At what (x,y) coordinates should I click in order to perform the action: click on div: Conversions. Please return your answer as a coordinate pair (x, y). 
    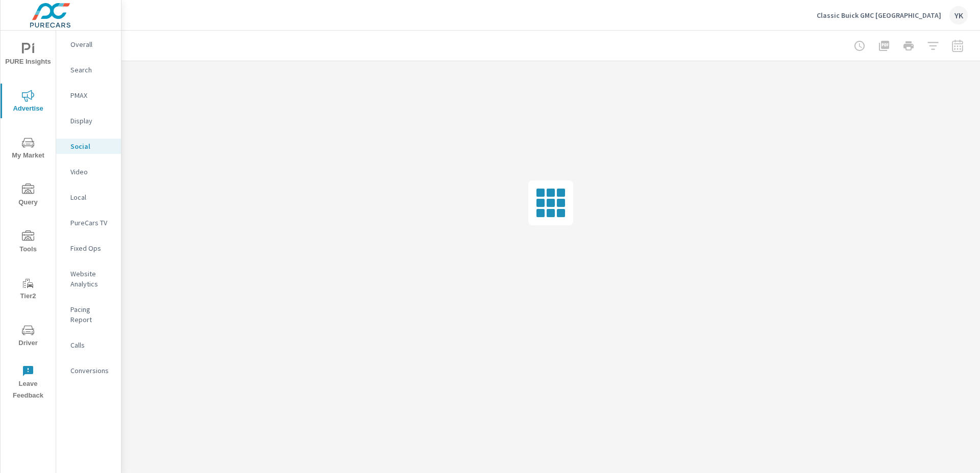
    Looking at the image, I should click on (88, 371).